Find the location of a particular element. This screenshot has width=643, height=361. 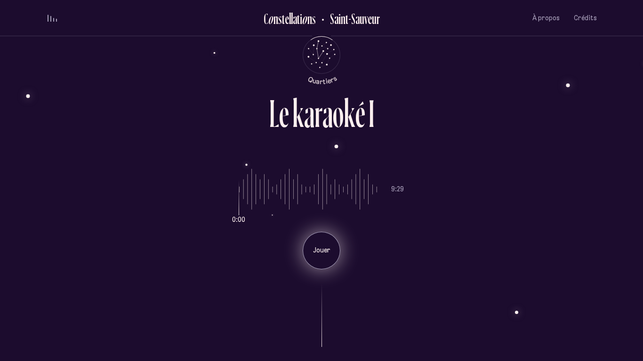

div: r is located at coordinates (318, 113).